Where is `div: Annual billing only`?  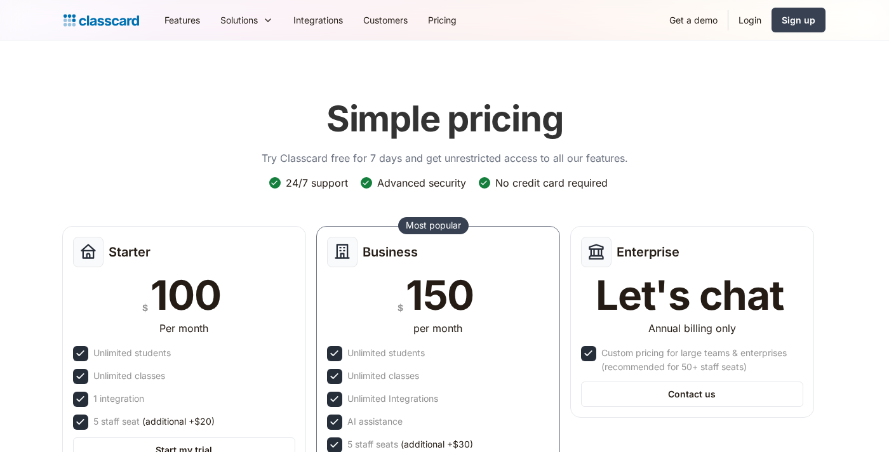
div: Annual billing only is located at coordinates (692, 328).